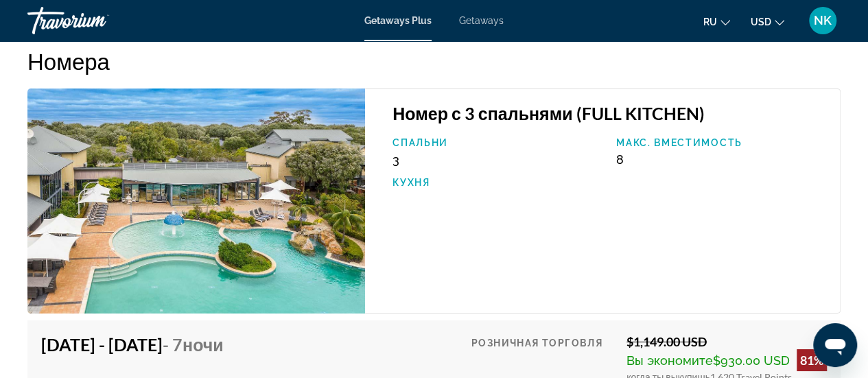 This screenshot has width=868, height=378. What do you see at coordinates (669, 360) in the screenshot?
I see `span: Вы экономите` at bounding box center [669, 360].